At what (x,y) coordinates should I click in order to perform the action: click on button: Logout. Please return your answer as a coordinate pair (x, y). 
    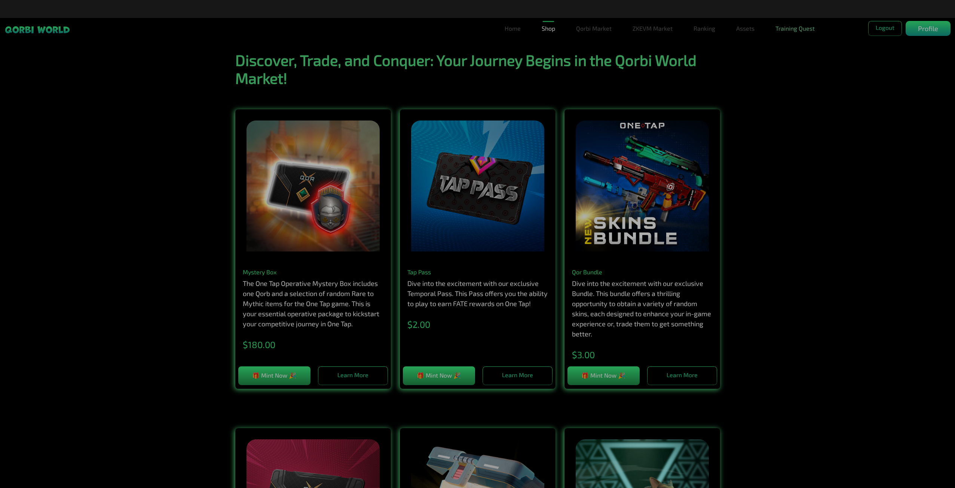
    Looking at the image, I should click on (885, 28).